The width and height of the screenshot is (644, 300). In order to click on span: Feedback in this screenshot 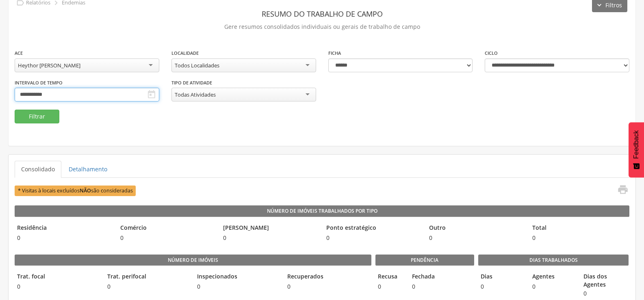, I will do `click(636, 144)`.